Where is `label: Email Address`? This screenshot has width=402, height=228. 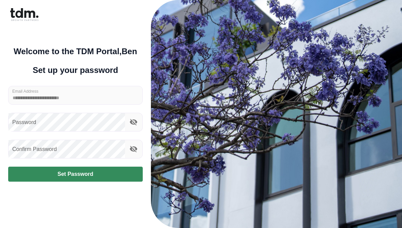
label: Email Address is located at coordinates (25, 91).